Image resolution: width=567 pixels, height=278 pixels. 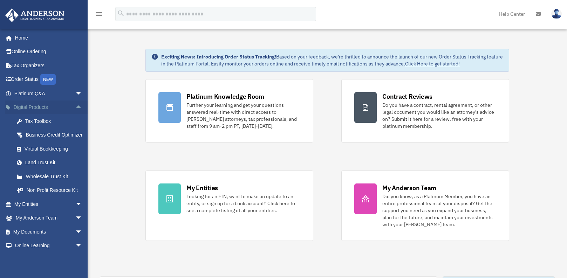 I want to click on div: Virtual Bookkeeping, so click(x=54, y=149).